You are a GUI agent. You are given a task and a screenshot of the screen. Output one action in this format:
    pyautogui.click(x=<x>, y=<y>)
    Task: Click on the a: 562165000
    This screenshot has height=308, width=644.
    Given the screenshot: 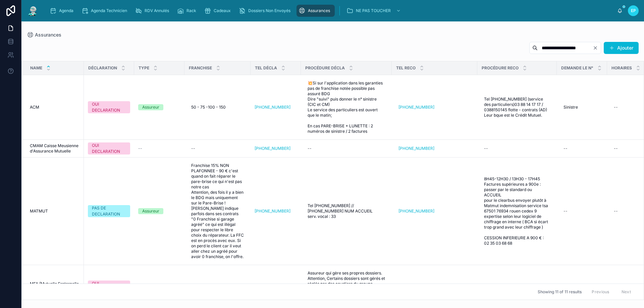 What is the action you would take?
    pyautogui.click(x=434, y=287)
    